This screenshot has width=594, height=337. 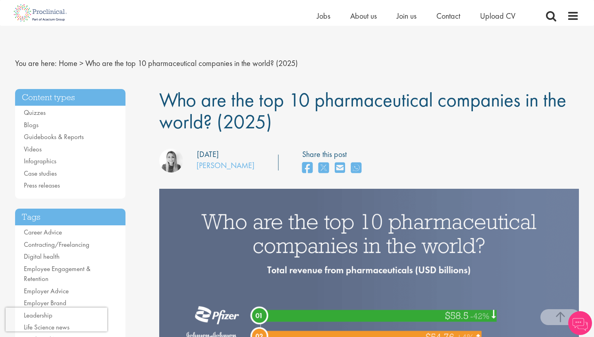 What do you see at coordinates (307, 168) in the screenshot?
I see `a: share on facebook` at bounding box center [307, 168].